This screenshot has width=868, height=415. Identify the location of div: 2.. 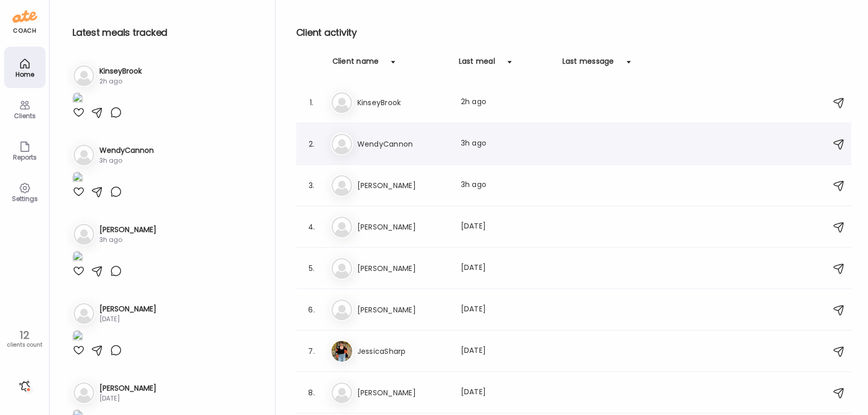
(312, 144).